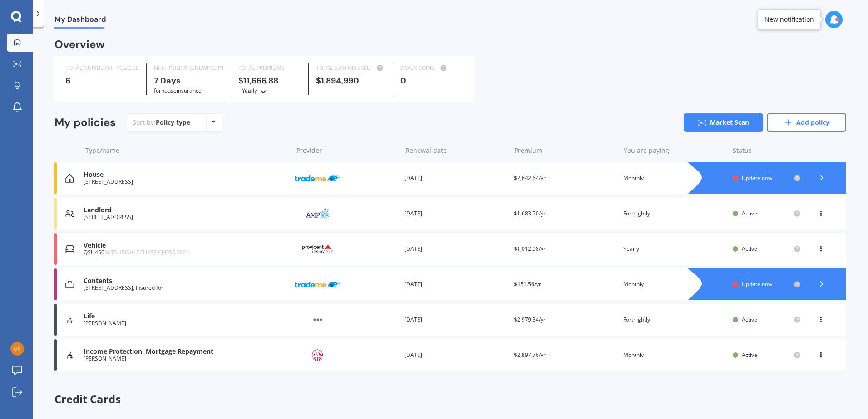  Describe the element at coordinates (17, 349) in the screenshot. I see `img: 7878c7550430dd283e8a83a3f149effa` at that location.